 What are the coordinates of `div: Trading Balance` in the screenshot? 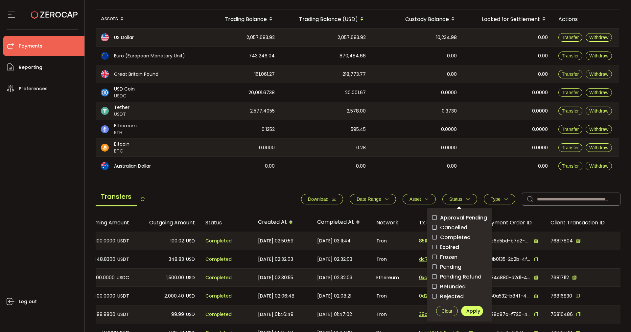 It's located at (238, 19).